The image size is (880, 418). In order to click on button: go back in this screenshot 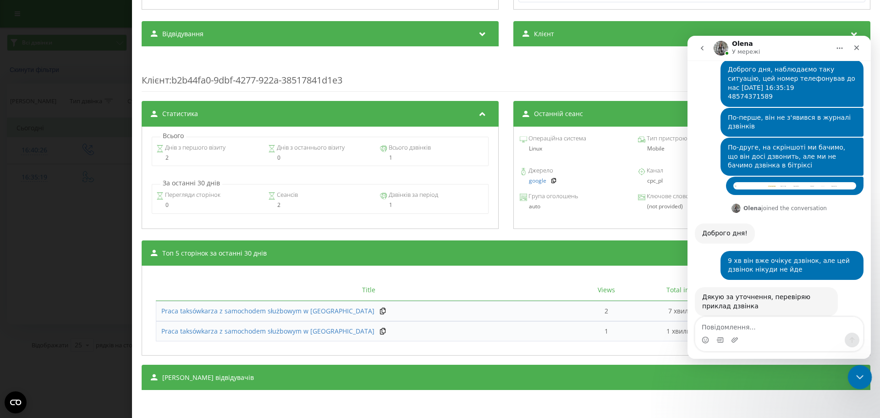, I will do `click(15, 12)`.